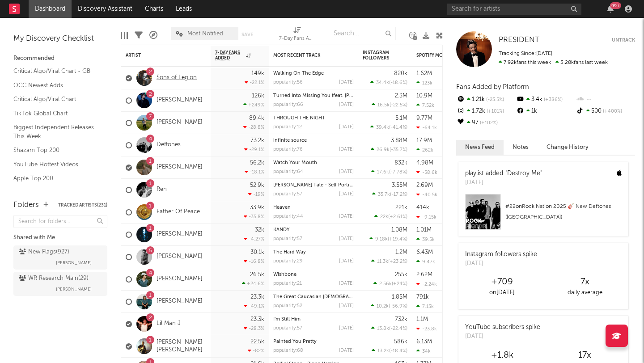 The image size is (644, 363). I want to click on span: 11.3k, so click(383, 262).